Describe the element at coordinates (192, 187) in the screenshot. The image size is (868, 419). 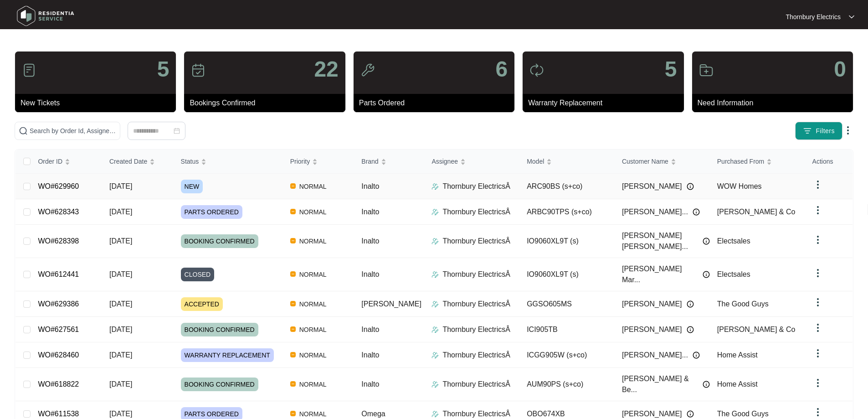
I see `span: NEW` at that location.